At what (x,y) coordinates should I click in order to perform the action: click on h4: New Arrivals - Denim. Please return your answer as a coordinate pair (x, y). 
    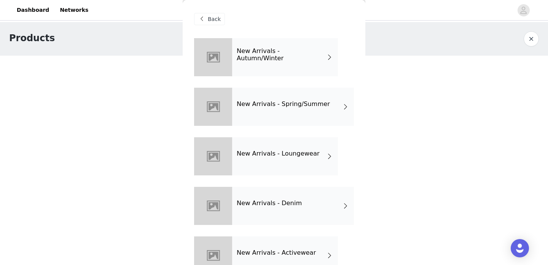
    Looking at the image, I should click on (269, 203).